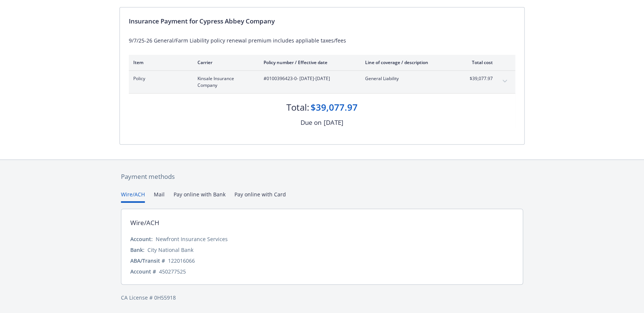 The height and width of the screenshot is (313, 644). Describe the element at coordinates (322, 40) in the screenshot. I see `div: 9/7/25-26 General/Farm Liability policy renewal premium includes appliable taxes/fees` at that location.